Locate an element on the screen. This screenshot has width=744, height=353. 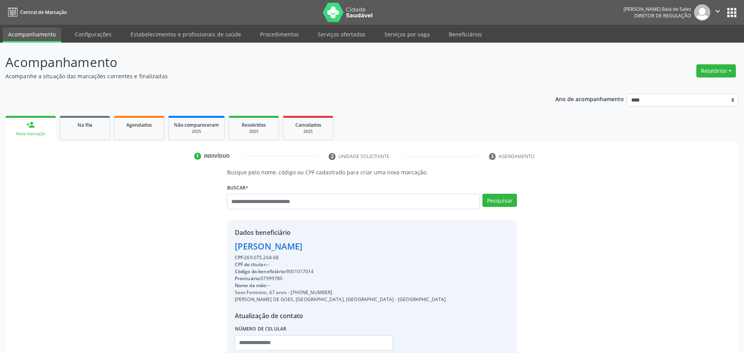
span: Diretor de regulação is located at coordinates (663, 16).